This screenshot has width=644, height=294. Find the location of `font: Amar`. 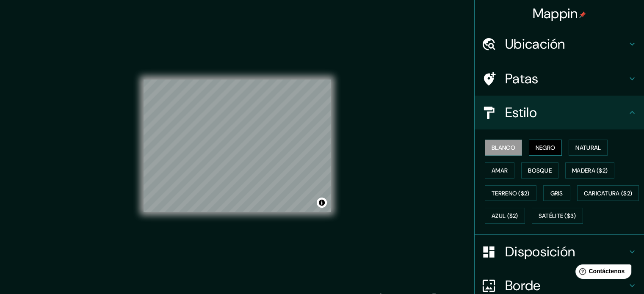

font: Amar is located at coordinates (500, 171).